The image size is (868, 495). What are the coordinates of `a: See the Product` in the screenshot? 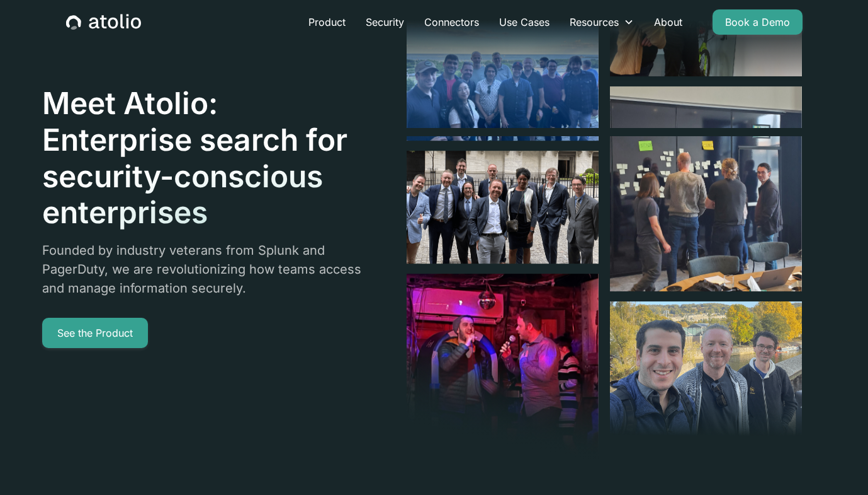 It's located at (95, 333).